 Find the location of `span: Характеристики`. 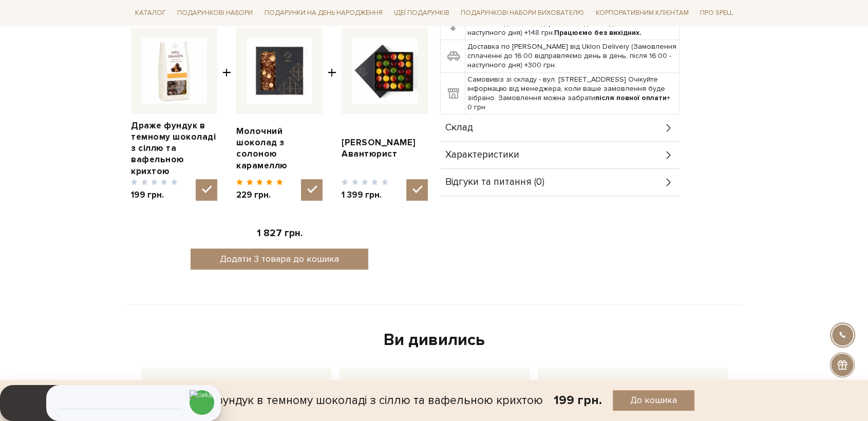

span: Характеристики is located at coordinates (482, 155).